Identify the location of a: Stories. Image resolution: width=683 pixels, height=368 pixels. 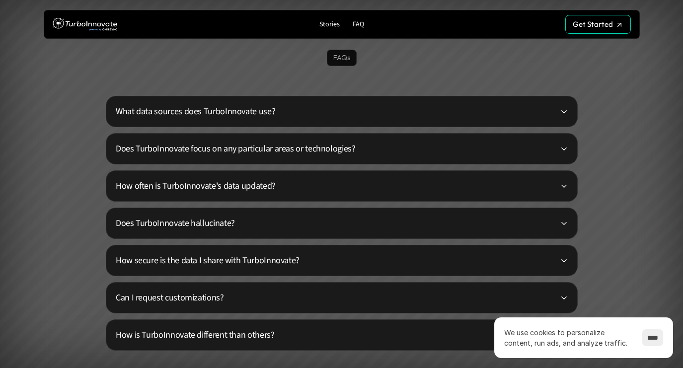
(329, 24).